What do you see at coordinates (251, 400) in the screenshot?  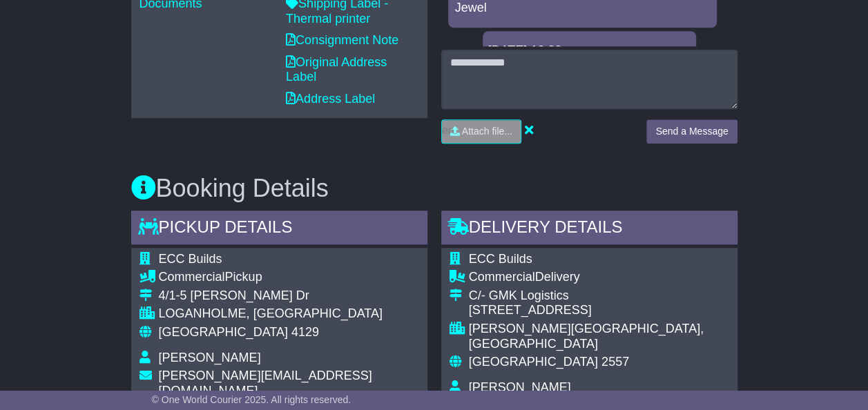 I see `span: © One World Courier 2025. All rights reserved.` at bounding box center [251, 400].